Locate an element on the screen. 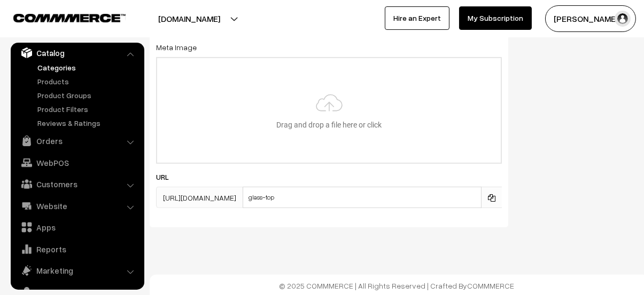 This screenshot has width=644, height=295. a: Products is located at coordinates (88, 81).